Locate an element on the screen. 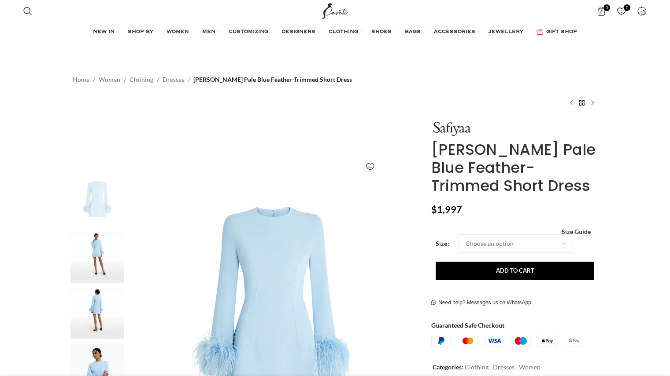 This screenshot has width=670, height=376. span: MEN is located at coordinates (209, 32).